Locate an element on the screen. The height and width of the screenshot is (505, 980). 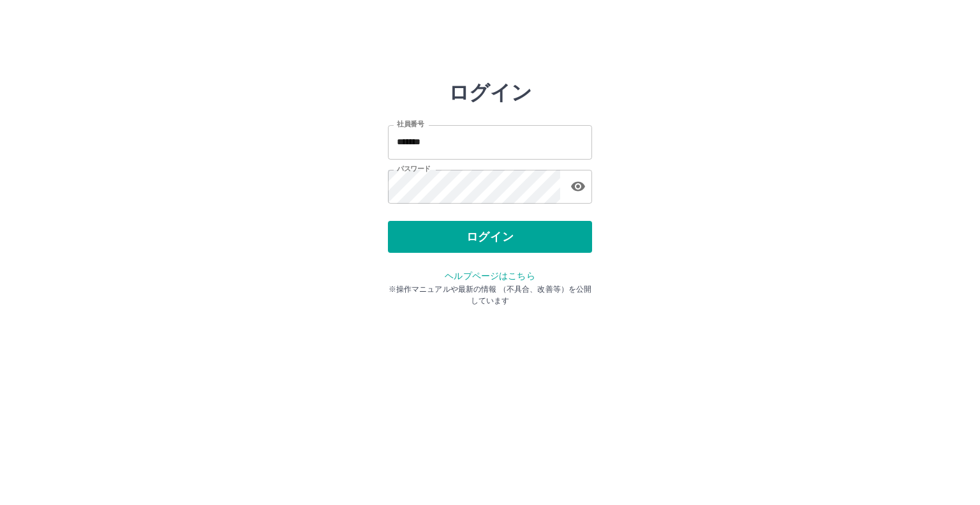
p: ※操作マニュアルや最新の情報 （不具合、改善等）を公開しています is located at coordinates (490, 295).